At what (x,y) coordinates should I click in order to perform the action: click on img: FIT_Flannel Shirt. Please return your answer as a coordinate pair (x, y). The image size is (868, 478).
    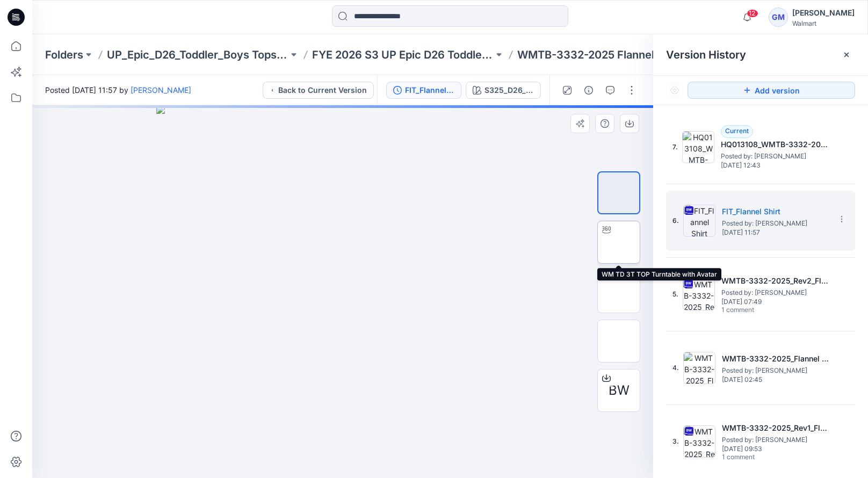
    Looking at the image, I should click on (699, 220).